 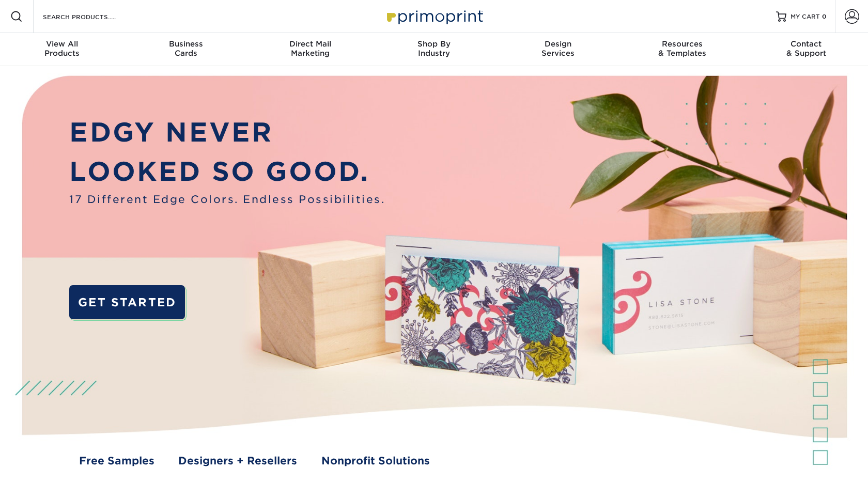 I want to click on span: Direct Mail, so click(x=310, y=44).